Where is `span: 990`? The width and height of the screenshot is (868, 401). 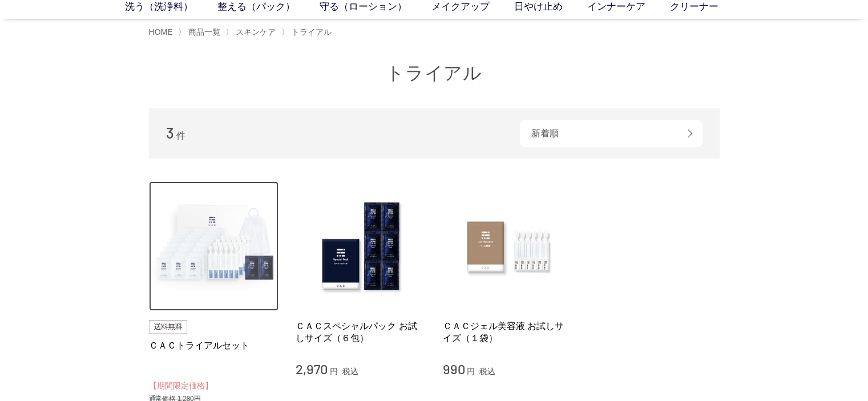
span: 990 is located at coordinates (453, 369).